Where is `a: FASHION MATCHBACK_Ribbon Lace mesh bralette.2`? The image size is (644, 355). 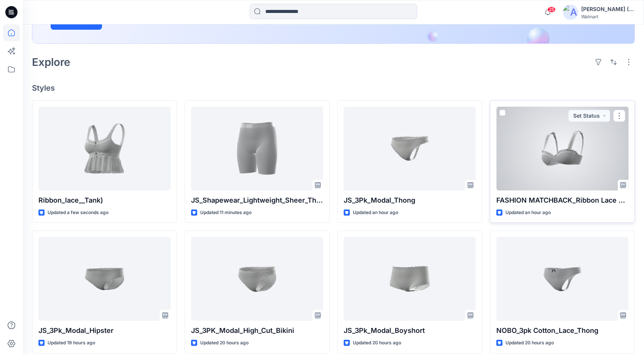
a: FASHION MATCHBACK_Ribbon Lace mesh bralette.2 is located at coordinates (562, 149).